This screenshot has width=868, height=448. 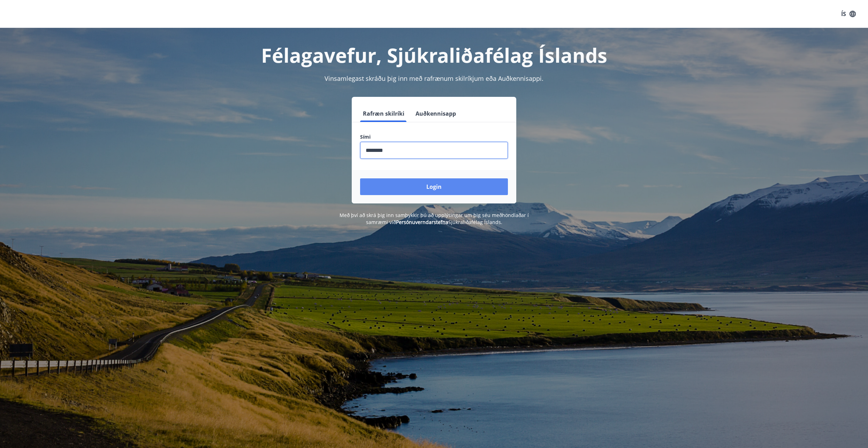 I want to click on button: Rafræn skilríki, so click(x=384, y=113).